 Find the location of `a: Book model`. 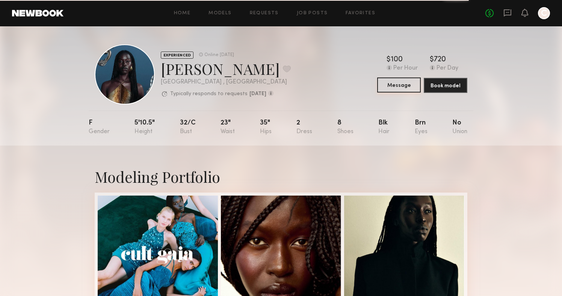

a: Book model is located at coordinates (445, 85).